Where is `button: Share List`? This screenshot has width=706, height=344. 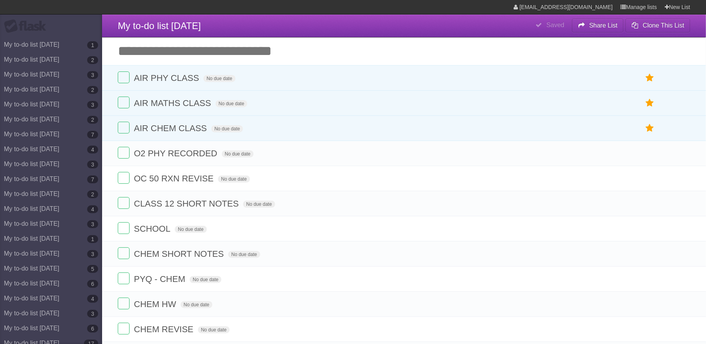 button: Share List is located at coordinates (598, 26).